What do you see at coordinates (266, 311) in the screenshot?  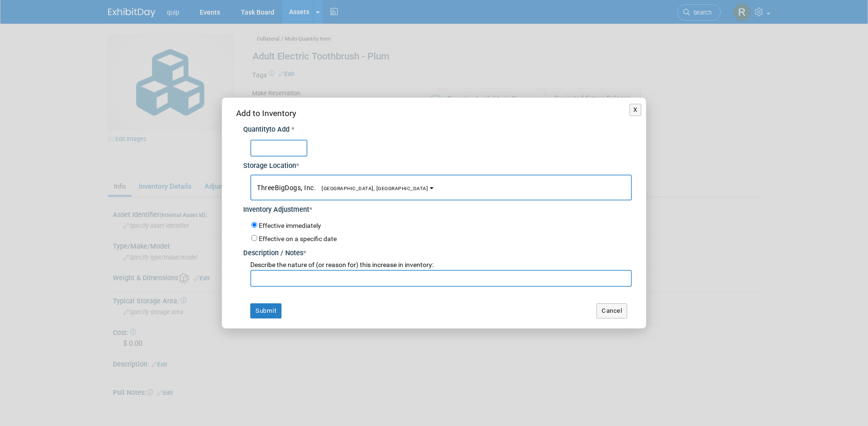 I see `button: Submit` at bounding box center [266, 311].